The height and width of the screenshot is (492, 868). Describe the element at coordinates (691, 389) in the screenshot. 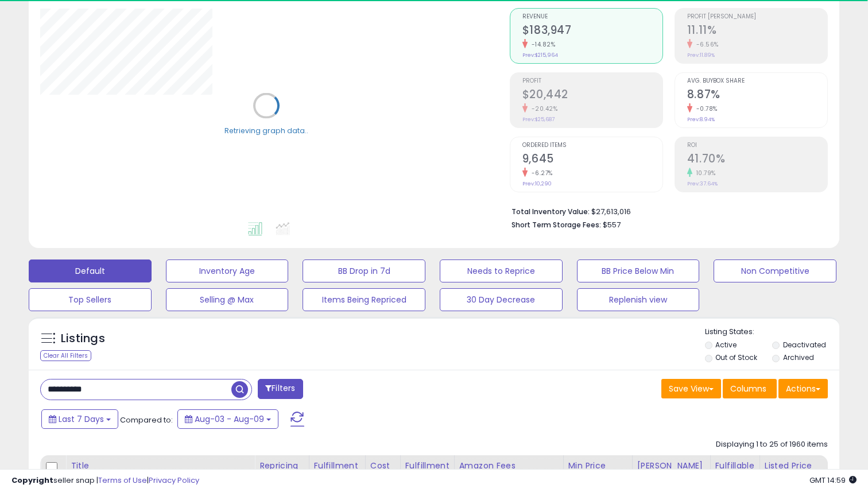

I see `button: Save View` at that location.